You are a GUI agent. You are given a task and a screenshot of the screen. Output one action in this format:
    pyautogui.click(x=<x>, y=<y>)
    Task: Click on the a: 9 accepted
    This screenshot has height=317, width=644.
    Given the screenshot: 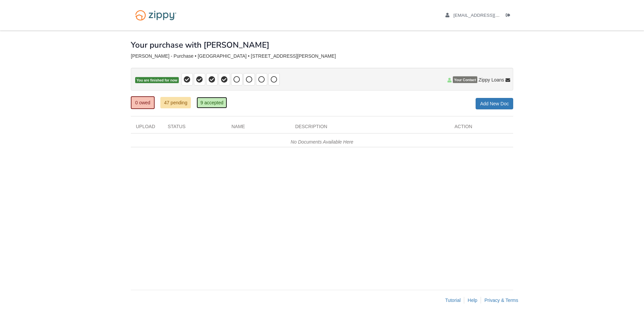 What is the action you would take?
    pyautogui.click(x=212, y=103)
    